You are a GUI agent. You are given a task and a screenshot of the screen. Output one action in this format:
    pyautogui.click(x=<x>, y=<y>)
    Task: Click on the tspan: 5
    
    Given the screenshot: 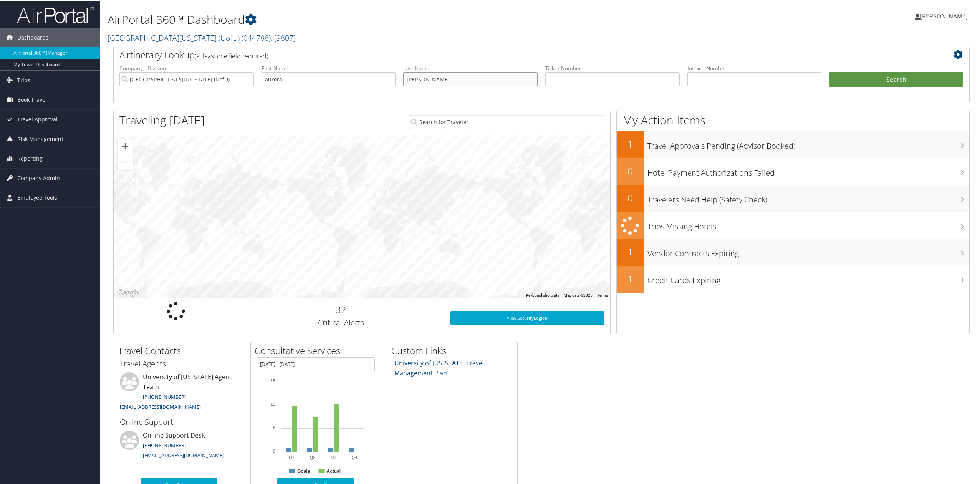 What is the action you would take?
    pyautogui.click(x=274, y=427)
    